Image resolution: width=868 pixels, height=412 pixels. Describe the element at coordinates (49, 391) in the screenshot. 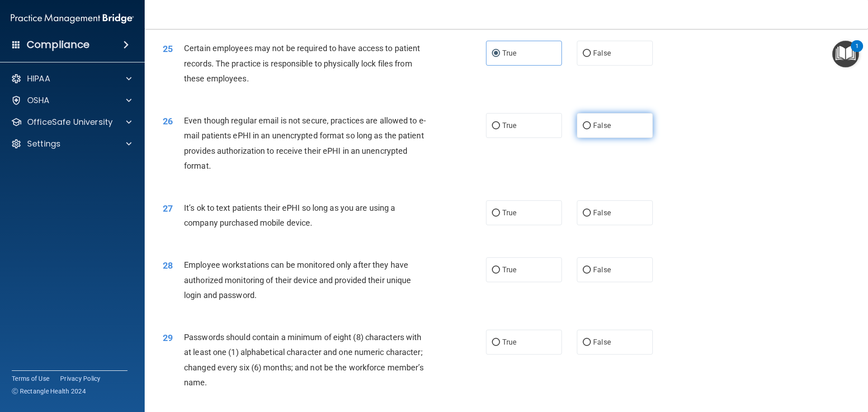

I see `span: Ⓒ Rectangle Health 2024` at that location.